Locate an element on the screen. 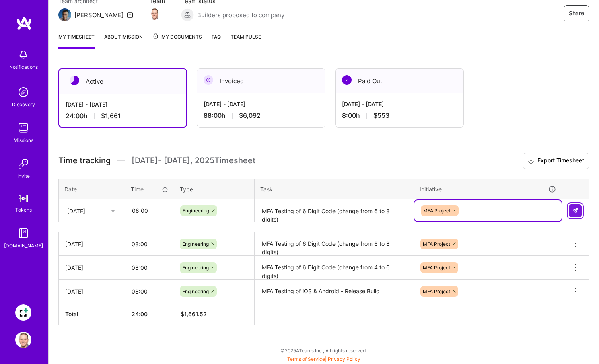 The height and width of the screenshot is (364, 599). img: Wellth: QA Engineer for Health & Wellness Company is located at coordinates (23, 313).